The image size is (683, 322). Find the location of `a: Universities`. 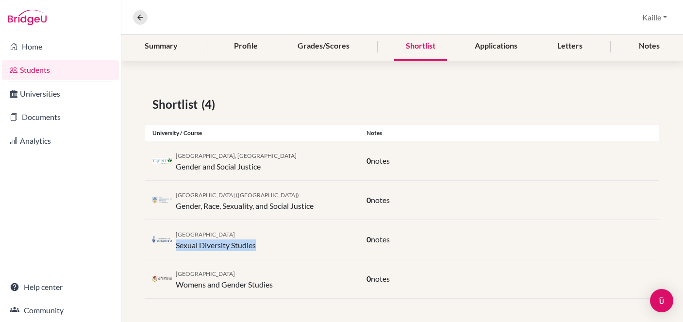

a: Universities is located at coordinates (60, 94).